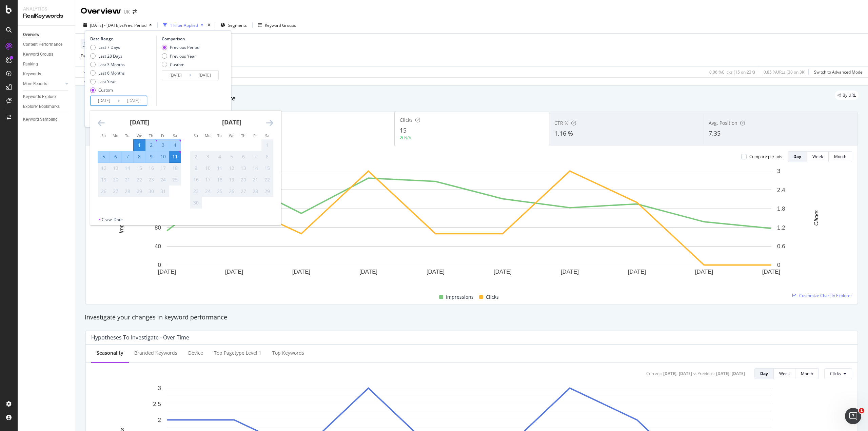  I want to click on text: 1.2, so click(781, 228).